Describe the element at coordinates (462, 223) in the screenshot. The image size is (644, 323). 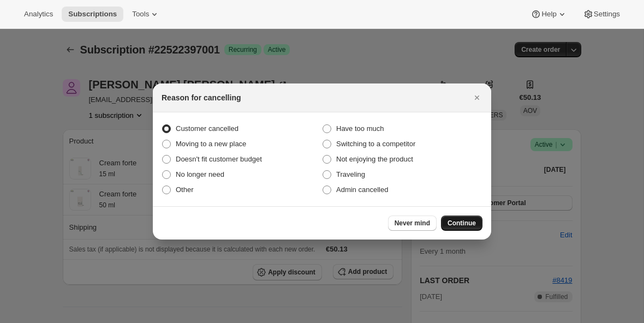
I see `button: Continue` at that location.